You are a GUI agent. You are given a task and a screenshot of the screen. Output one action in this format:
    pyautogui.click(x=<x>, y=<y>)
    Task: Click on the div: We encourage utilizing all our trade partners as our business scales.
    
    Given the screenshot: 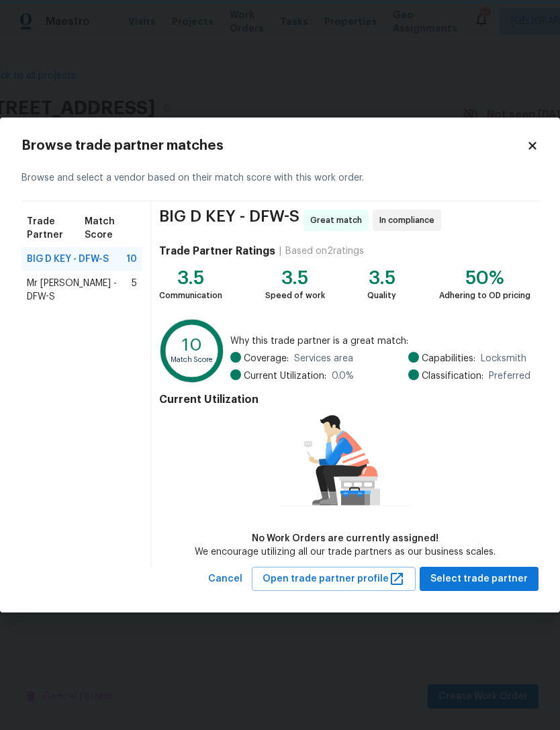 What is the action you would take?
    pyautogui.click(x=345, y=552)
    